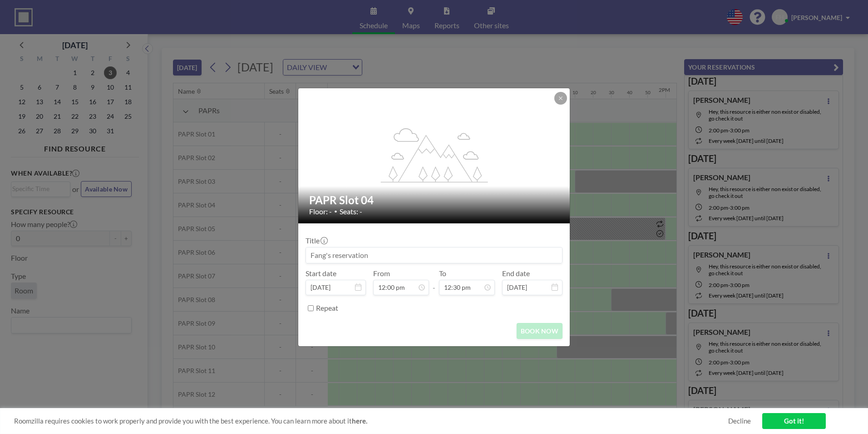 The height and width of the screenshot is (434, 868). I want to click on span: Roomzilla requires cookies to work properly and provide you with the best experience. You can lea..., so click(371, 420).